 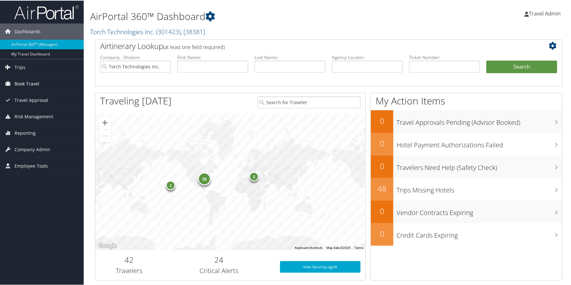 What do you see at coordinates (479, 120) in the screenshot?
I see `h3: Travel Approvals Pending (Advisor Booked)` at bounding box center [479, 120].